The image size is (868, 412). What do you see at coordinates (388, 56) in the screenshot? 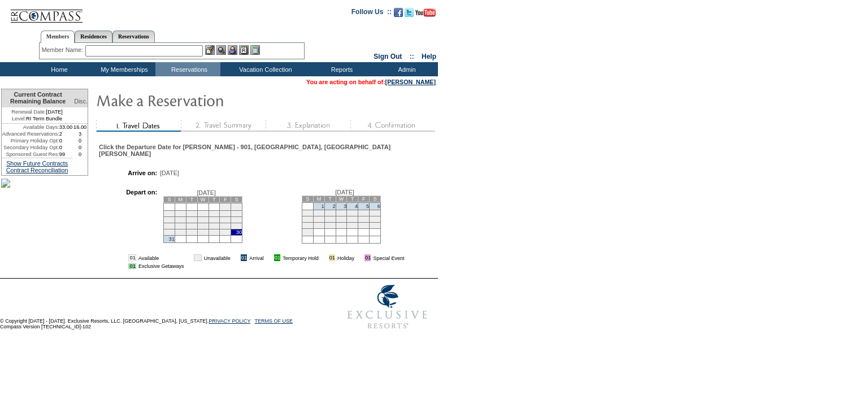
I see `a: Sign Out` at bounding box center [388, 56].